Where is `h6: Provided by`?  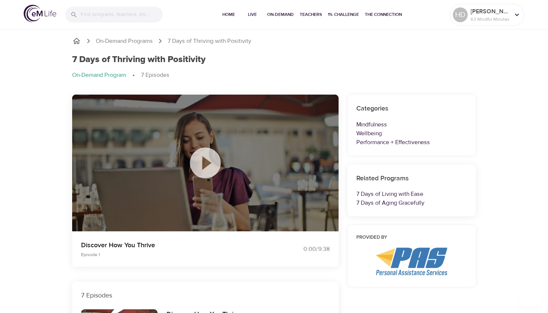 h6: Provided by is located at coordinates (411, 238).